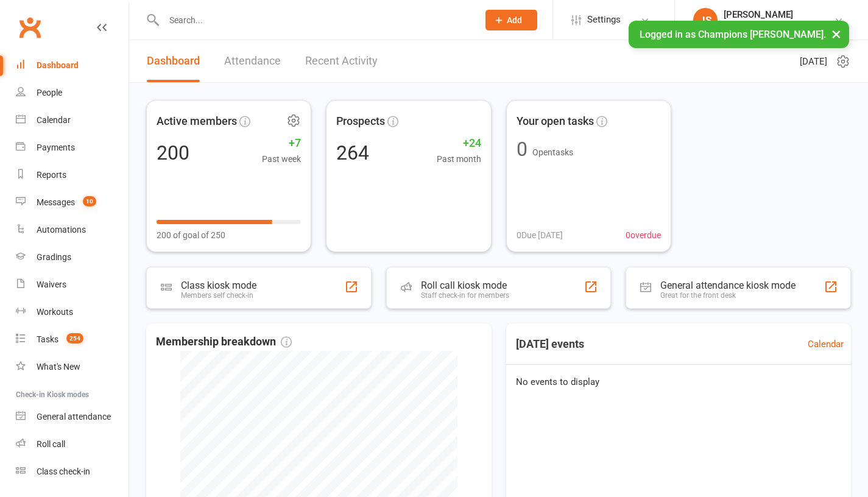  Describe the element at coordinates (72, 229) in the screenshot. I see `a: Automations` at that location.